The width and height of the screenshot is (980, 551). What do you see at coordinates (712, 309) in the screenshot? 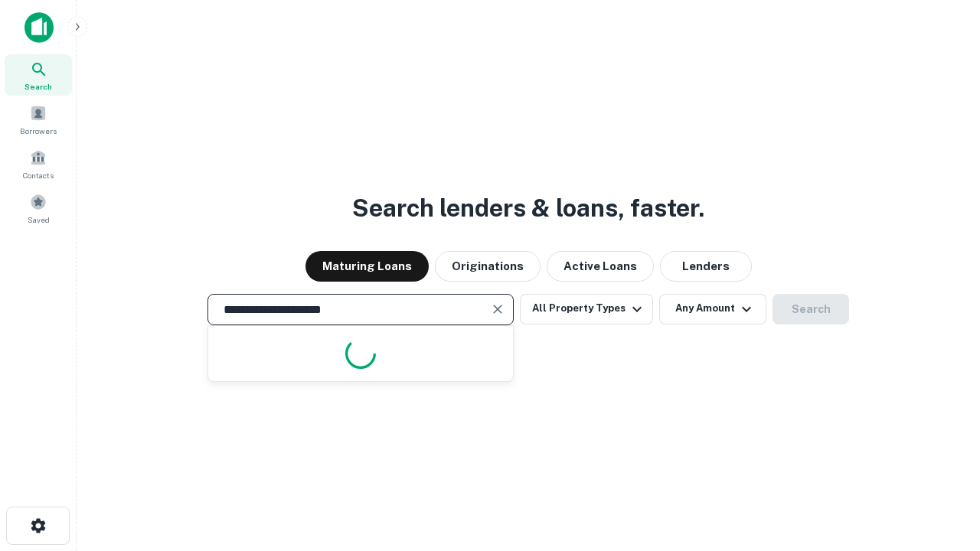
I see `button: Any Amount` at bounding box center [712, 309].